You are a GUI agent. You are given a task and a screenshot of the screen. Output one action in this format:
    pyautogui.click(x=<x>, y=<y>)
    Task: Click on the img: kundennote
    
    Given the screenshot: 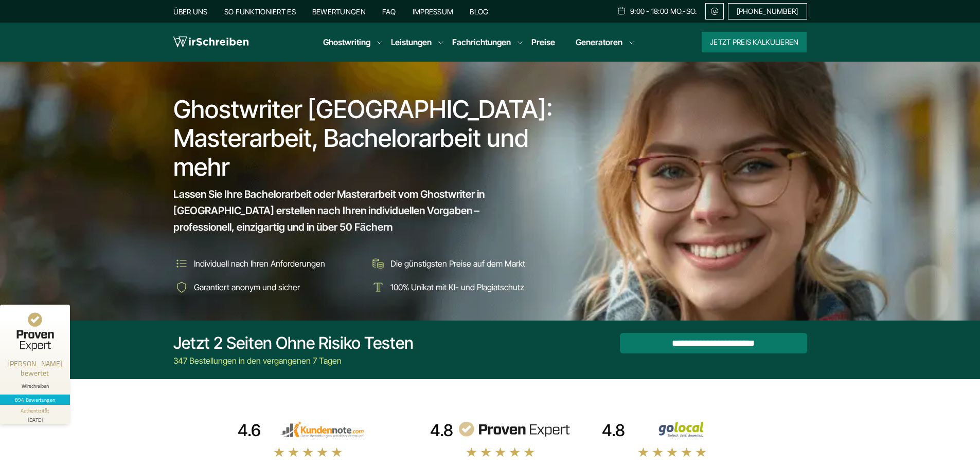 What is the action you would take?
    pyautogui.click(x=321, y=430)
    